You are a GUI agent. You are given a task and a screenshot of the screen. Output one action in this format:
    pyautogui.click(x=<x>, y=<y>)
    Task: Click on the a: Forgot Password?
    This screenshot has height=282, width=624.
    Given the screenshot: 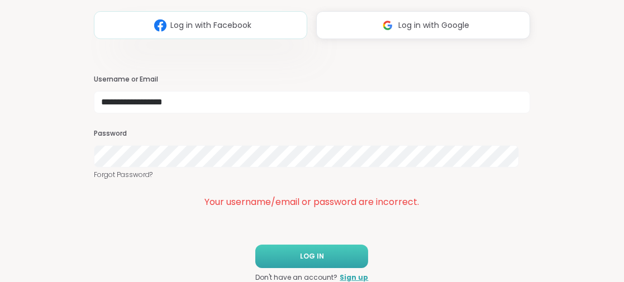 What is the action you would take?
    pyautogui.click(x=312, y=175)
    